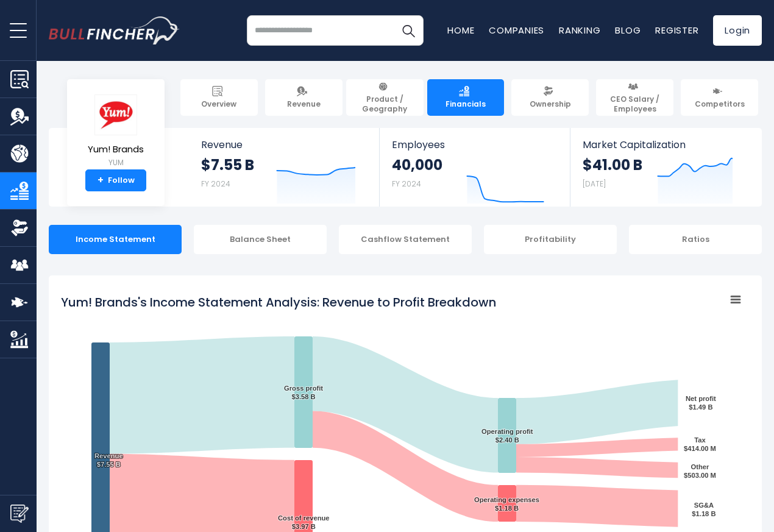 This screenshot has width=774, height=532. I want to click on a: Companies, so click(516, 29).